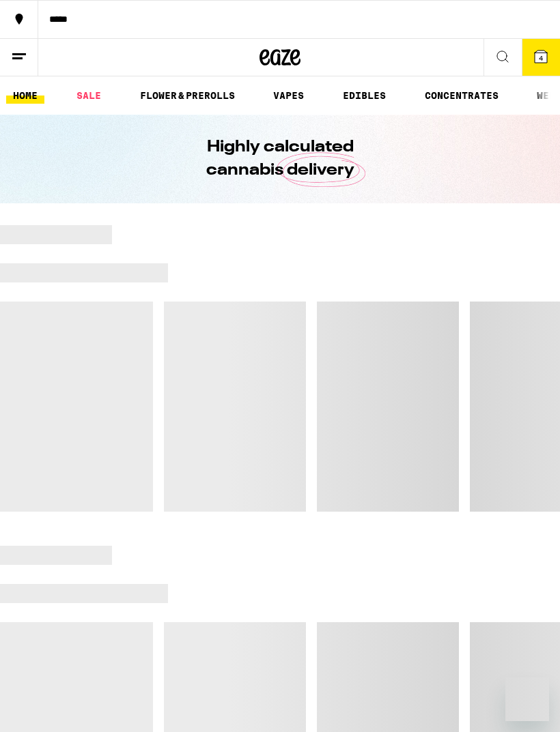  What do you see at coordinates (462, 95) in the screenshot?
I see `a: CONCENTRATES` at bounding box center [462, 95].